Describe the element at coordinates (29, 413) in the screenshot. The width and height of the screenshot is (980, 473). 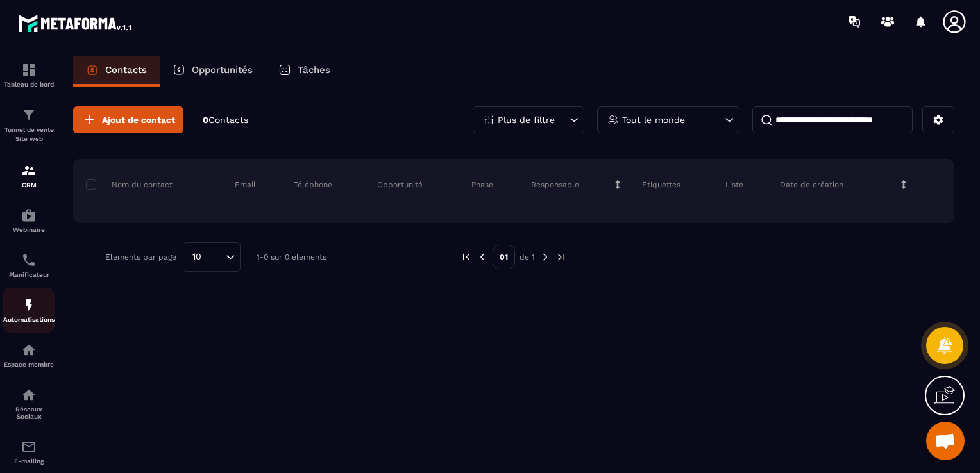
I see `p: Réseaux Sociaux` at that location.